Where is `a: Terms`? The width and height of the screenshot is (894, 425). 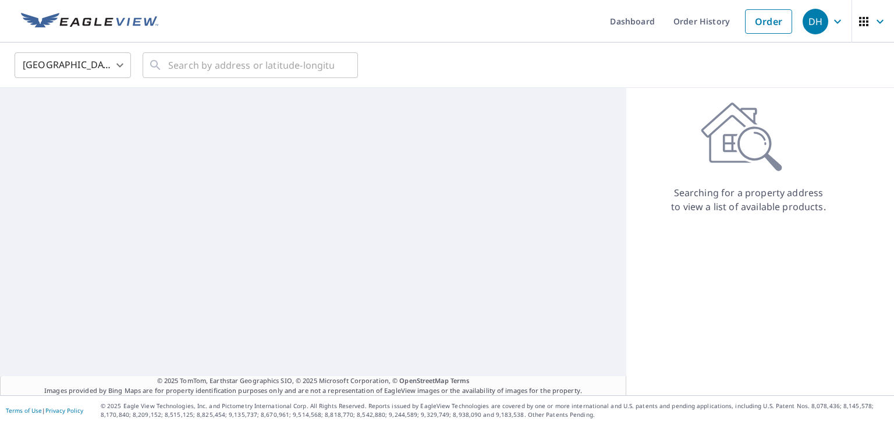 a: Terms is located at coordinates (460, 380).